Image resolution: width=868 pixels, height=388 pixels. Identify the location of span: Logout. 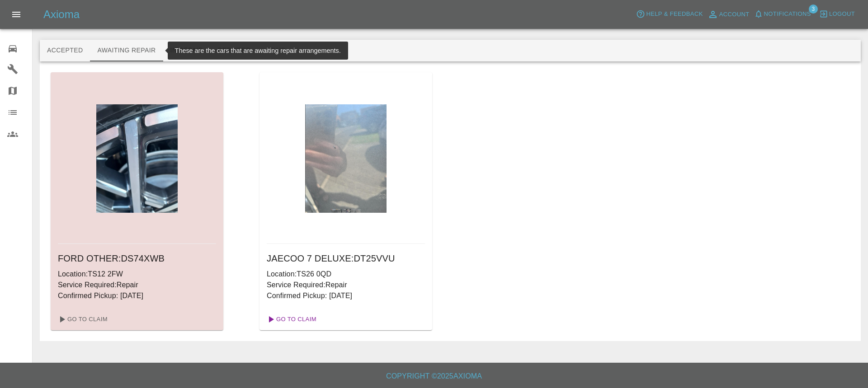
(841, 14).